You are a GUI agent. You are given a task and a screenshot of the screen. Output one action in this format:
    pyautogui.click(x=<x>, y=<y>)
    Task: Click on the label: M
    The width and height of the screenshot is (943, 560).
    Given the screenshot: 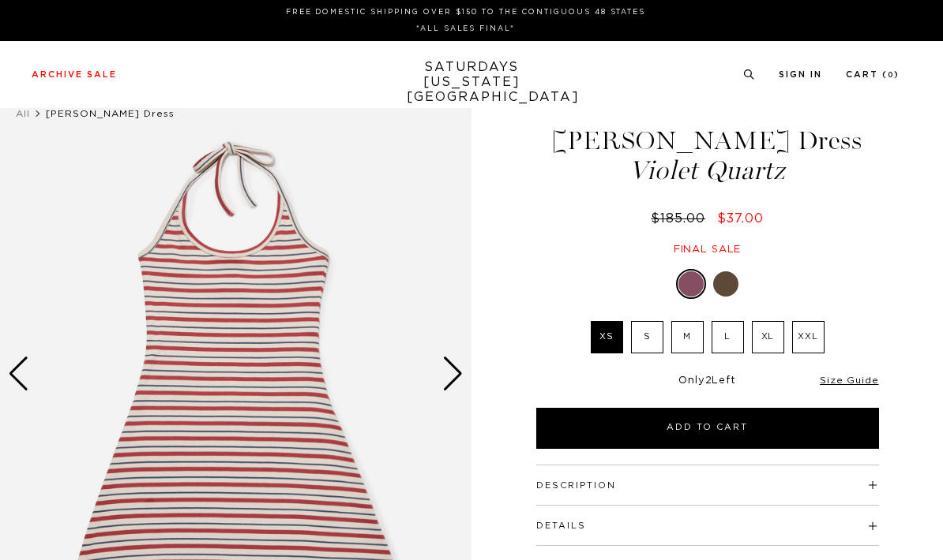 What is the action you would take?
    pyautogui.click(x=687, y=337)
    